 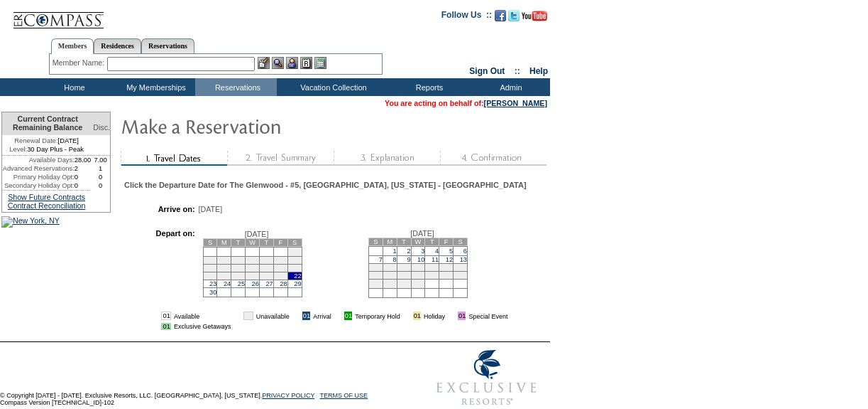 I want to click on td: Secondary Holiday Opt:, so click(x=39, y=185).